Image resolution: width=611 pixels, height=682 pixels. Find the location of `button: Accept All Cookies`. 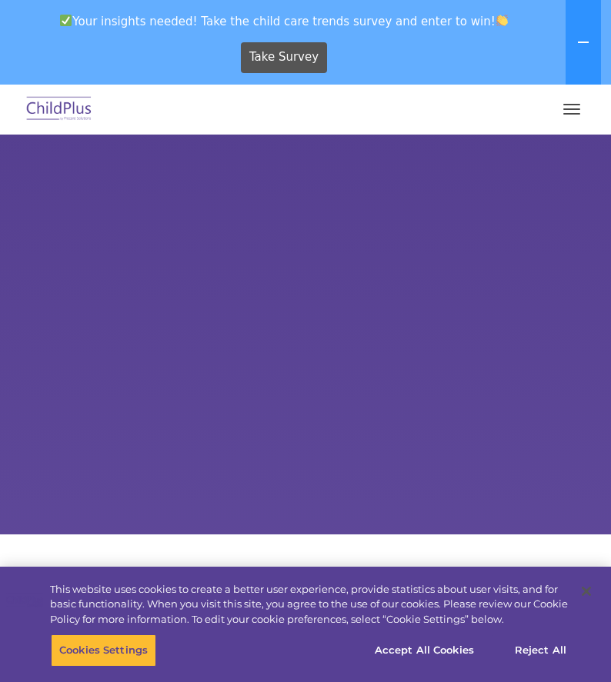

button: Accept All Cookies is located at coordinates (424, 651).